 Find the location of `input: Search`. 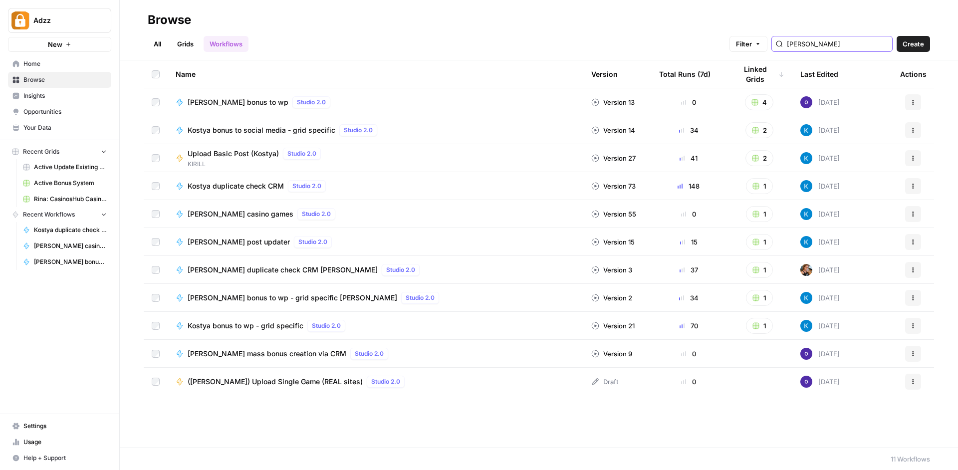

input: Search is located at coordinates (837, 44).